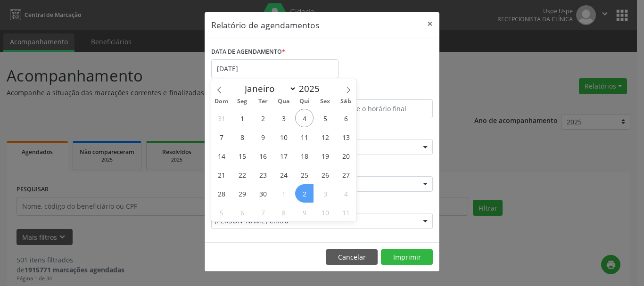  What do you see at coordinates (263, 118) in the screenshot?
I see `span: Setembro 2, 2025` at bounding box center [263, 118].